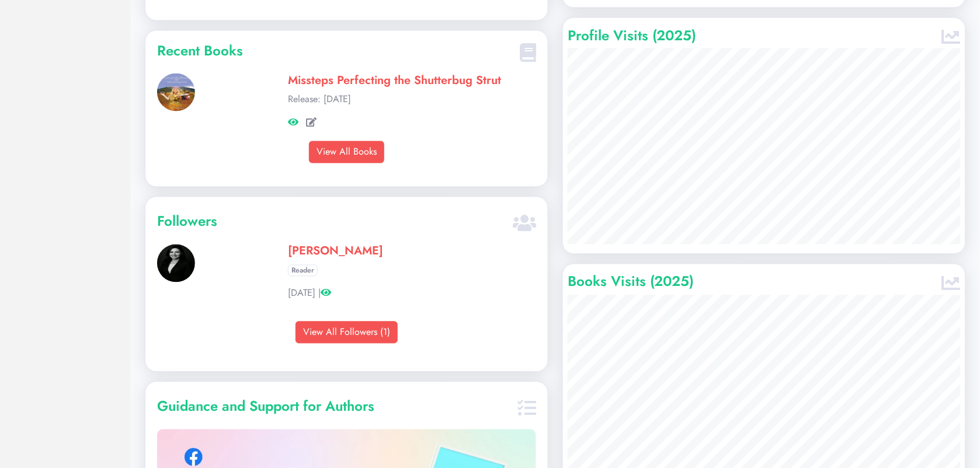 This screenshot has width=980, height=468. Describe the element at coordinates (332, 222) in the screenshot. I see `h4: Followers` at that location.